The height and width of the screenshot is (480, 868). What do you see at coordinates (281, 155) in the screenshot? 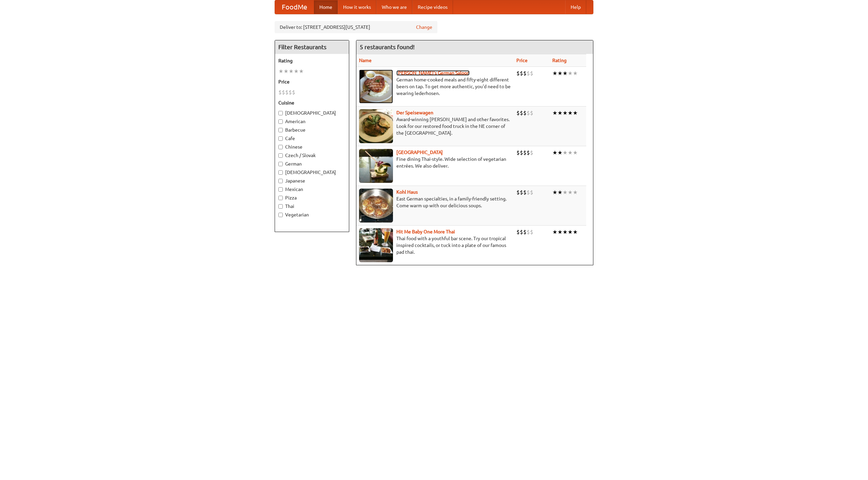
I see `input: Czech / Slovak` at bounding box center [281, 155].